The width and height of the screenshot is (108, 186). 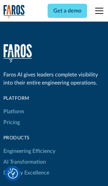 I want to click on a: AI Transformation, so click(x=25, y=162).